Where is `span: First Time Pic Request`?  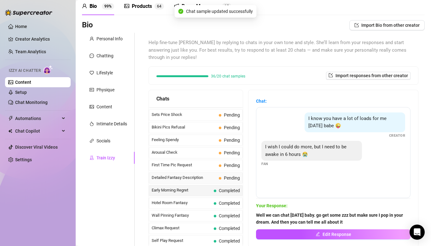 span: First Time Pic Request is located at coordinates (184, 165).